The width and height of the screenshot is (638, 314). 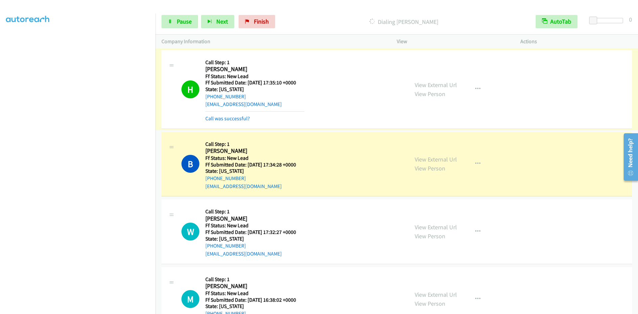 I want to click on a: Finish, so click(x=257, y=22).